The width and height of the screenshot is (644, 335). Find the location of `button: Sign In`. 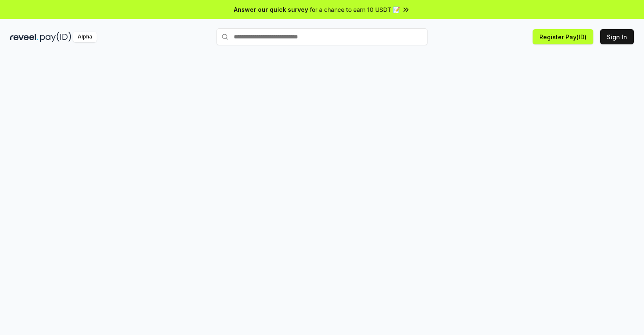

button: Sign In is located at coordinates (617, 37).